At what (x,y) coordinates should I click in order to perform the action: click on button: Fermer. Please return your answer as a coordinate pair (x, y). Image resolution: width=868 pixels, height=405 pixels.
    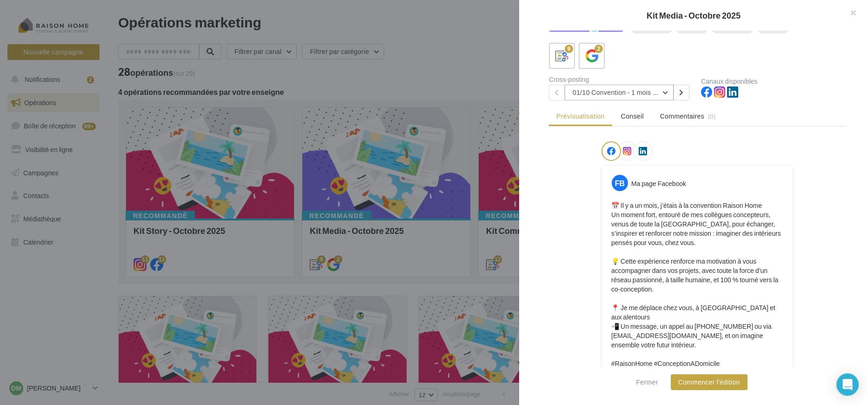
    Looking at the image, I should click on (646, 382).